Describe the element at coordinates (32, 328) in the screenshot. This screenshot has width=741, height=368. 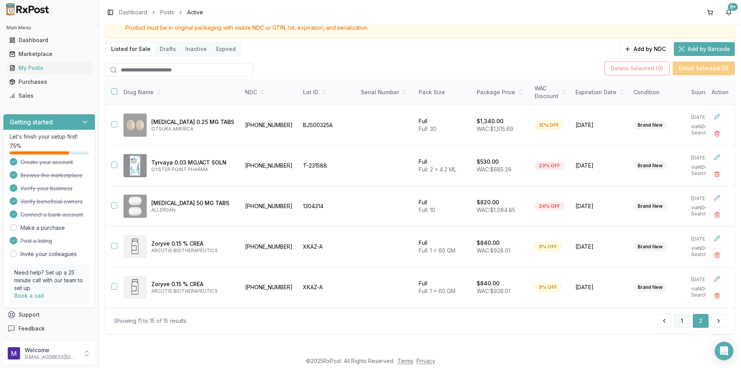
I see `span: Feedback` at that location.